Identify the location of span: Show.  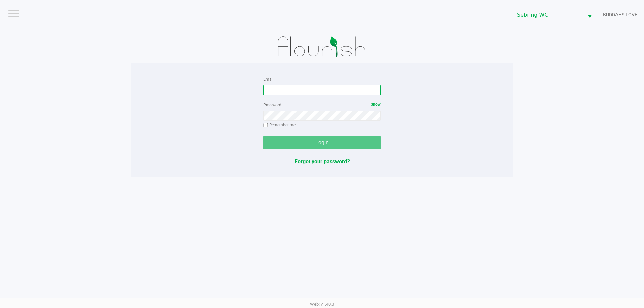
(376, 104).